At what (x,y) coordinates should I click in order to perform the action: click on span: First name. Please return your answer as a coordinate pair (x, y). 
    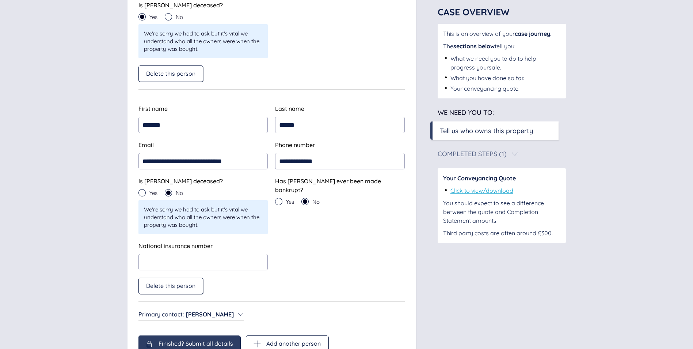
    Looking at the image, I should click on (153, 109).